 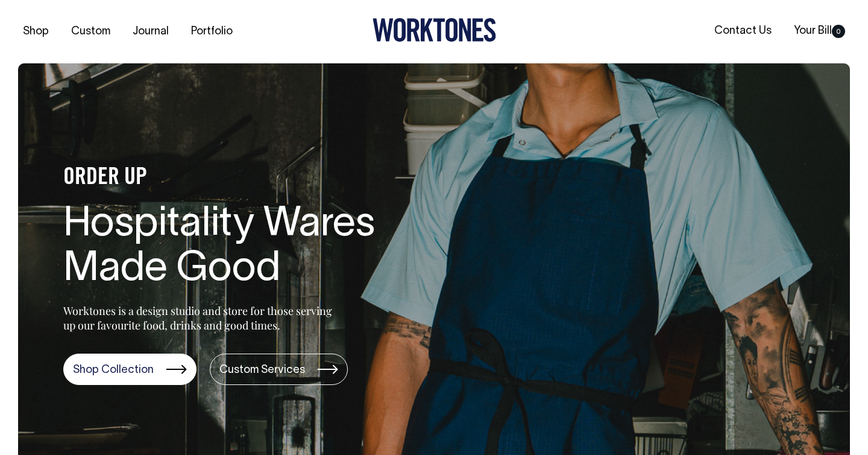 What do you see at coordinates (256, 178) in the screenshot?
I see `h4: ORDER UP` at bounding box center [256, 178].